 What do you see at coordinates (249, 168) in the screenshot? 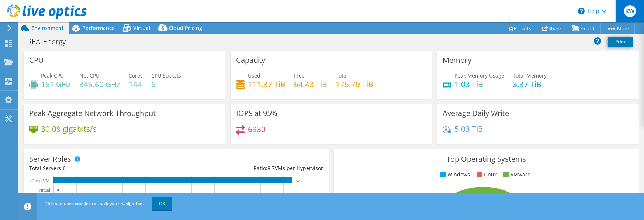
I see `div: Ratio: VMs per Hypervisor` at bounding box center [249, 168].